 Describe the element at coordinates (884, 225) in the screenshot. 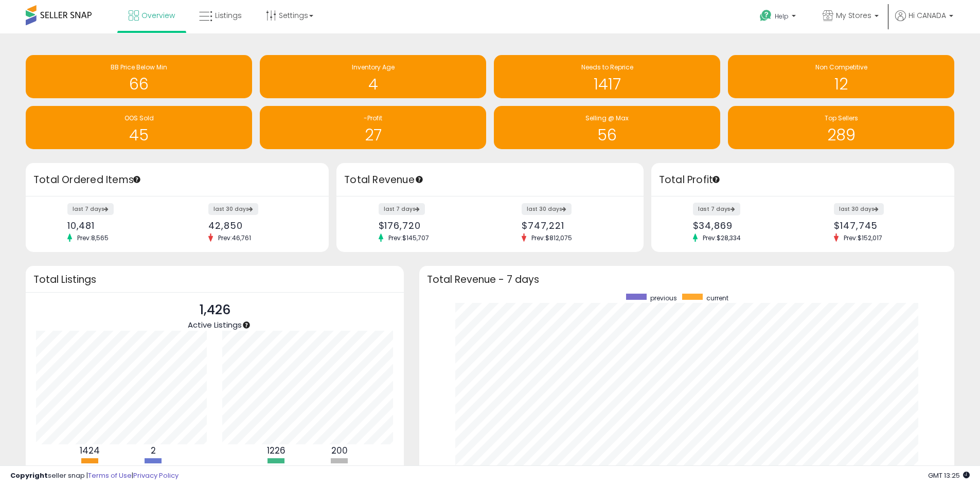

I see `div: $147,745` at that location.